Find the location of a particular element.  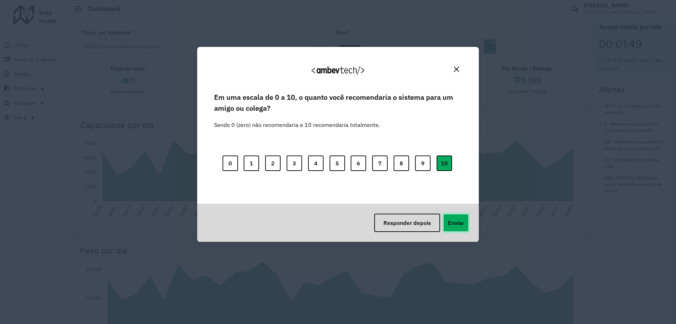

button: 0 is located at coordinates (230, 163).